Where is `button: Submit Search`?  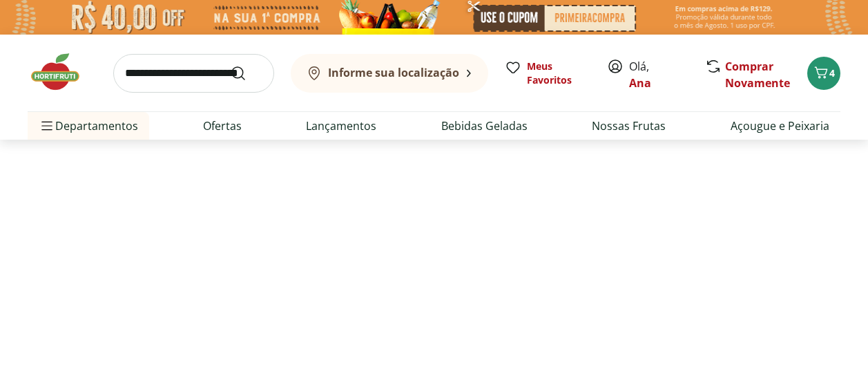 button: Submit Search is located at coordinates (247, 73).